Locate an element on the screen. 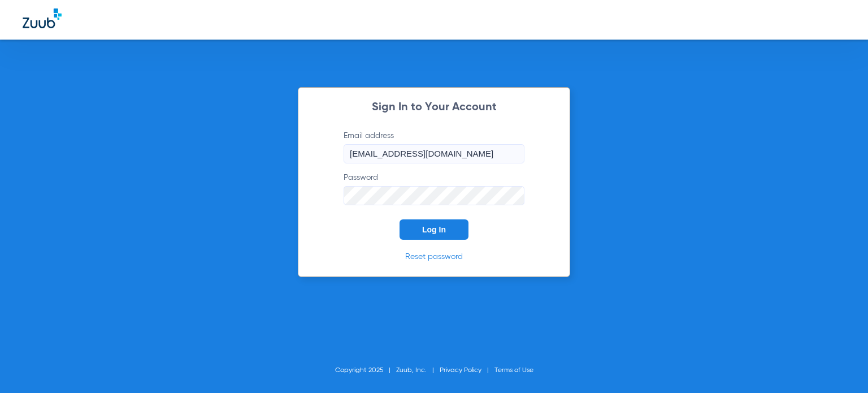 This screenshot has width=868, height=393. li: Zuub, Inc. is located at coordinates (418, 371).